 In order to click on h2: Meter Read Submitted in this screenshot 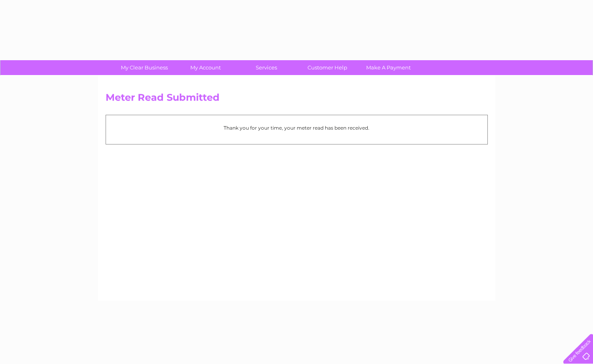, I will do `click(297, 100)`.